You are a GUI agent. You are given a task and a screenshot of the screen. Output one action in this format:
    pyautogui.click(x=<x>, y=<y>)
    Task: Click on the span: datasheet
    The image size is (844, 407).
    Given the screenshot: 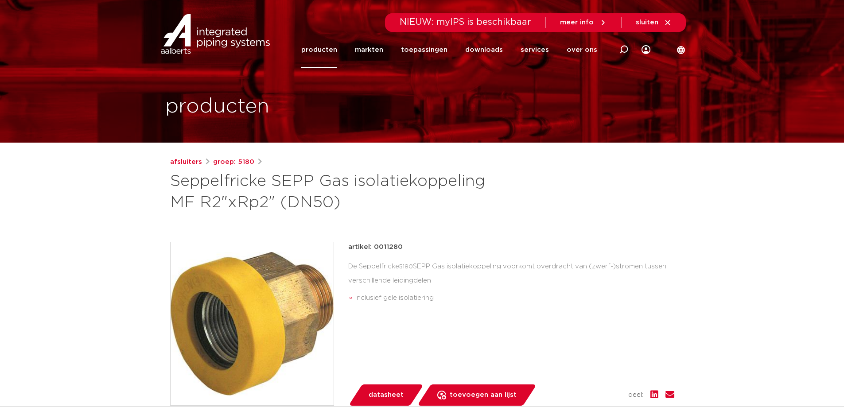 What is the action you would take?
    pyautogui.click(x=386, y=395)
    